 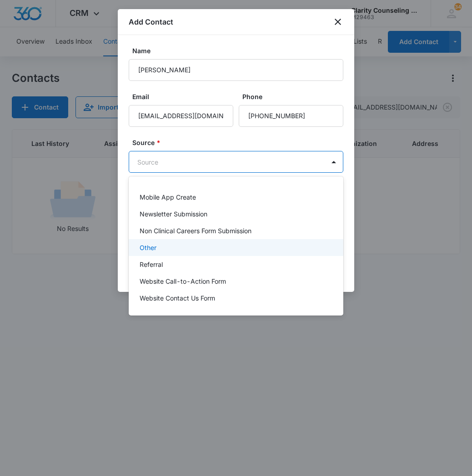 What do you see at coordinates (183, 281) in the screenshot?
I see `p: Website Call-to-Action Form` at bounding box center [183, 281].